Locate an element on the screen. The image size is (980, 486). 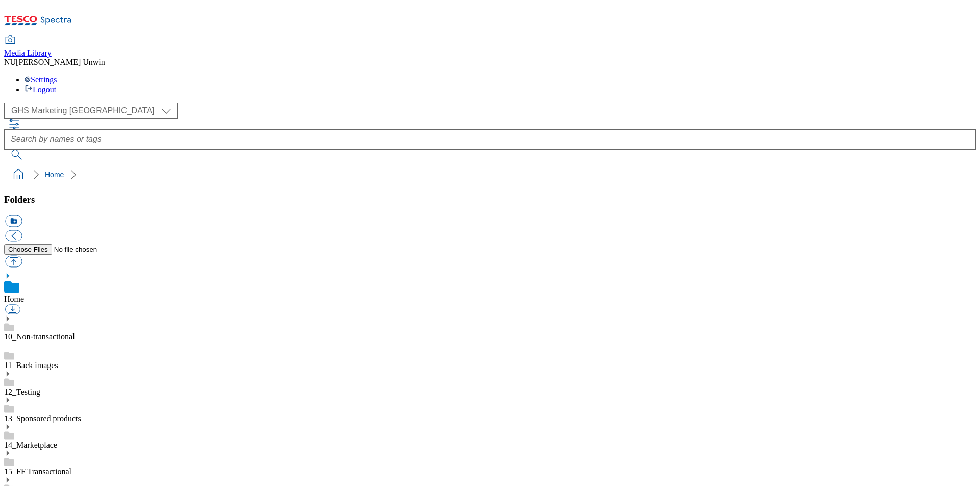
a: 10_Non-transactional is located at coordinates (39, 336).